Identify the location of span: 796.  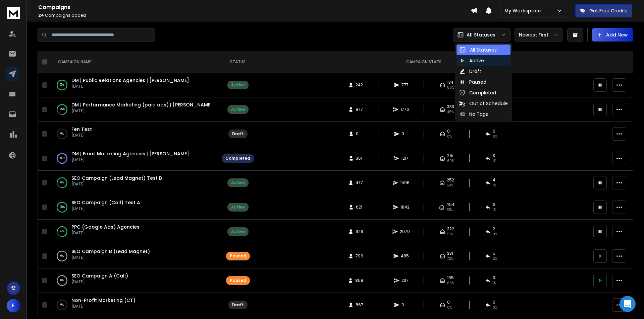
(360, 257).